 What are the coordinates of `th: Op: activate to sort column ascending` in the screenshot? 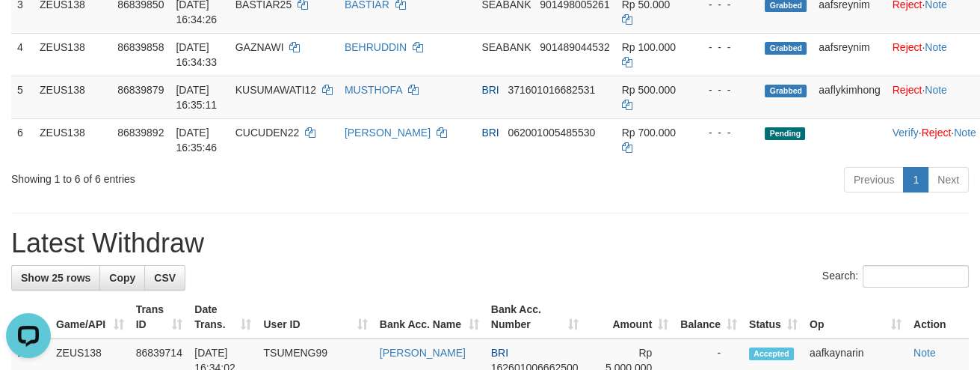 It's located at (855, 316).